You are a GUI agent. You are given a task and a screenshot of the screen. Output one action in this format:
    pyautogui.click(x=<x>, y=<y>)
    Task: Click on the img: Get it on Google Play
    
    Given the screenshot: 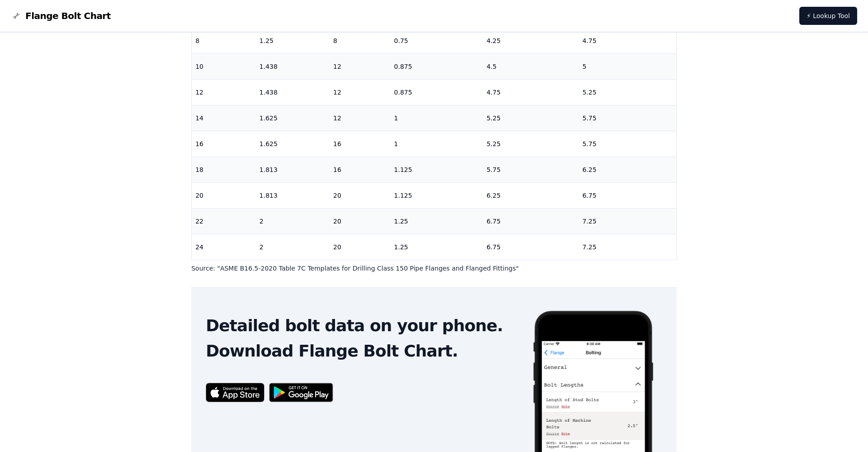 What is the action you would take?
    pyautogui.click(x=301, y=392)
    